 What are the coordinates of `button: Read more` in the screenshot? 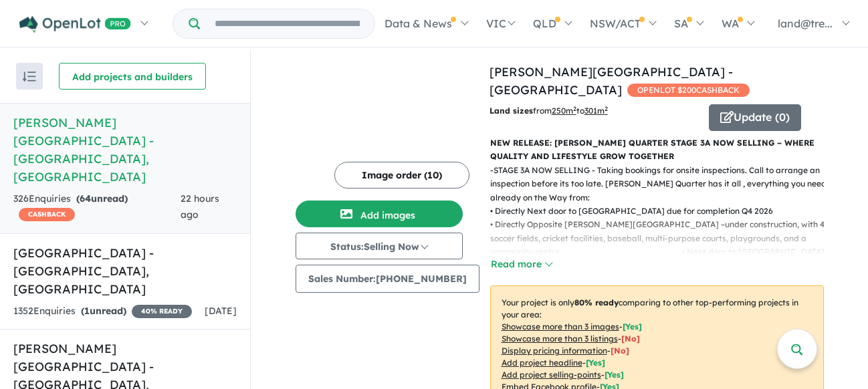 It's located at (522, 264).